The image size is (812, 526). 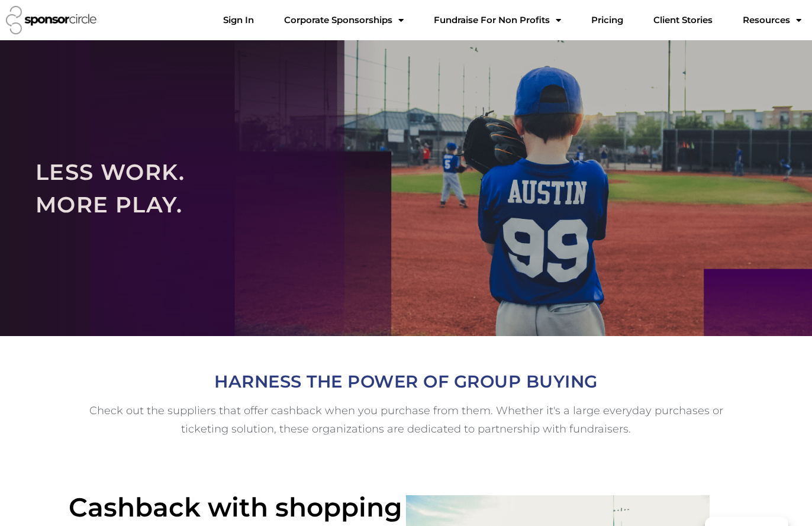 I want to click on h2: HARNESS THE POWER OF GROUP BUYING, so click(x=406, y=381).